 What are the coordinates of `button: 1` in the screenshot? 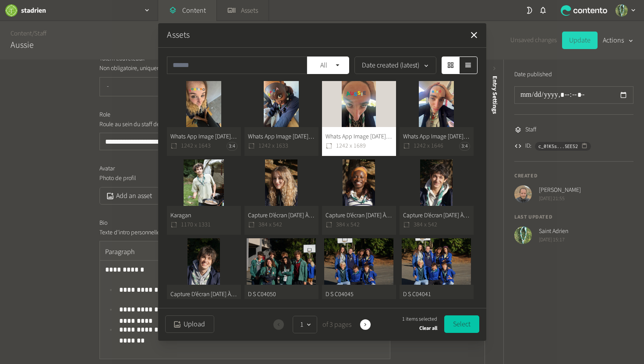 It's located at (305, 325).